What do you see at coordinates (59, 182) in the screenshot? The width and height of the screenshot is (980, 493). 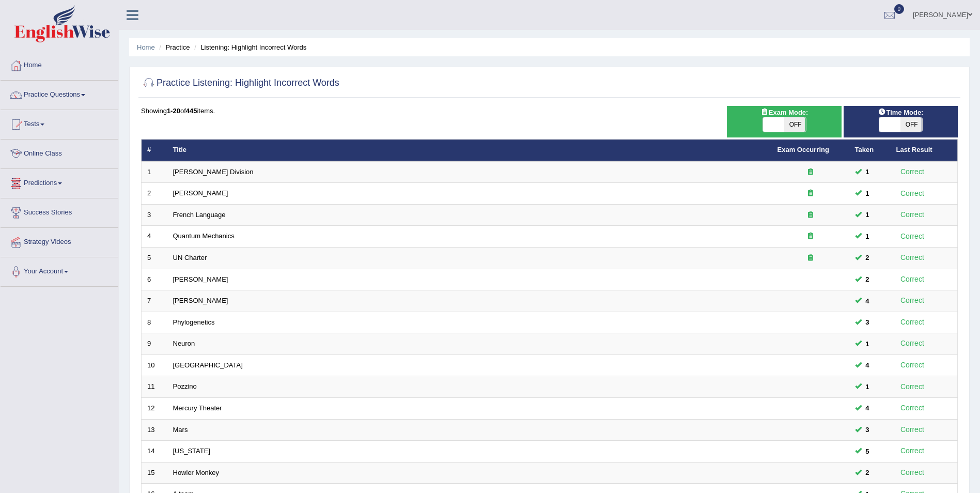 I see `a: Predictions` at bounding box center [59, 182].